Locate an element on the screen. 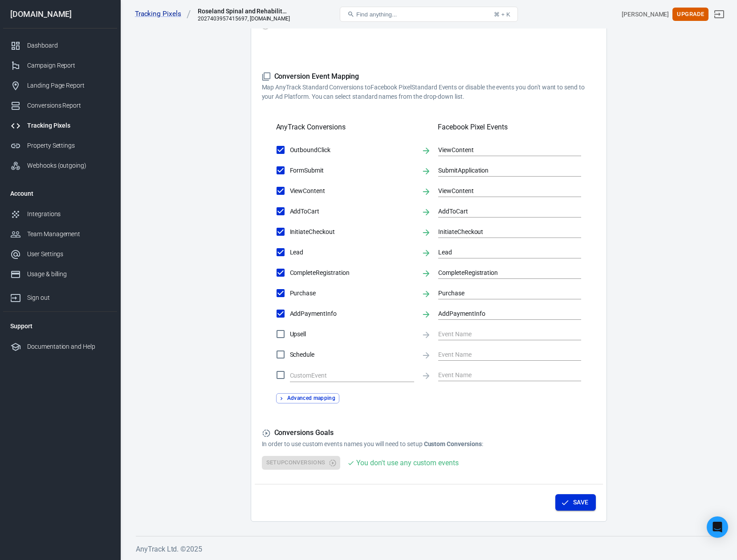 The image size is (737, 560). li: Support is located at coordinates (60, 326).